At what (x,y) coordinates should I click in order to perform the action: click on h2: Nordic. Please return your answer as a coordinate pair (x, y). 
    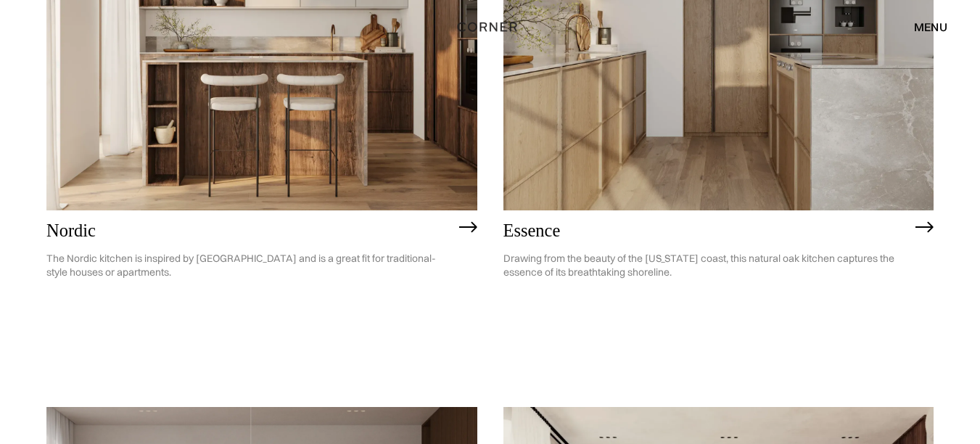
    Looking at the image, I should click on (249, 231).